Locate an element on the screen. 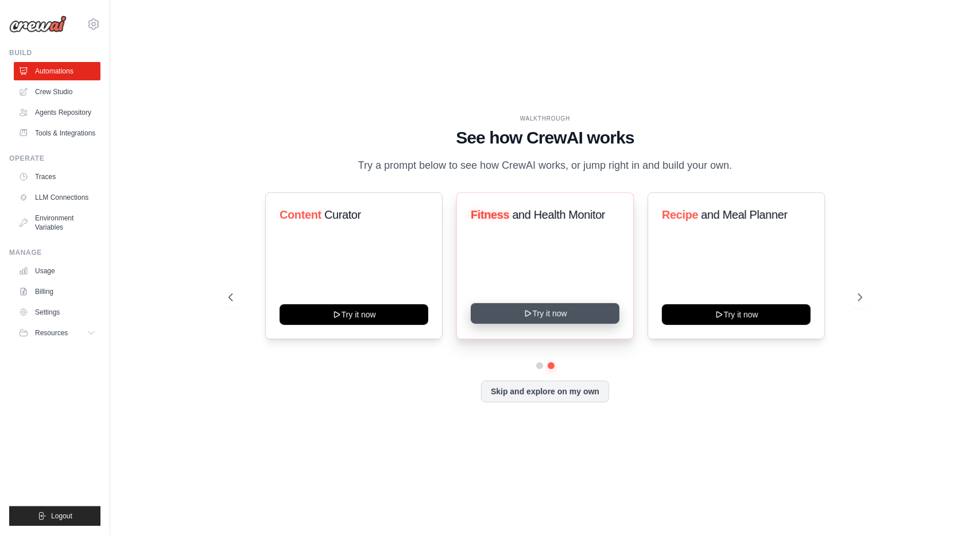 The image size is (980, 535). span: Content is located at coordinates (300, 215).